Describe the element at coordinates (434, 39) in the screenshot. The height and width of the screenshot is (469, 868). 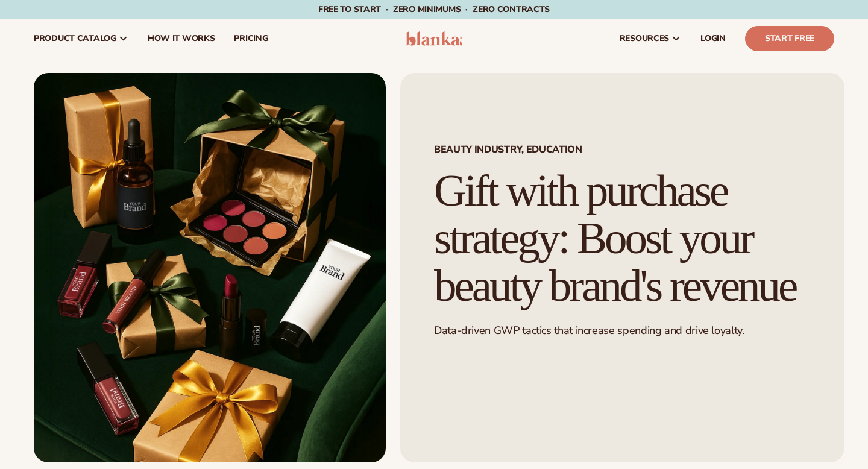
I see `img: logo` at that location.